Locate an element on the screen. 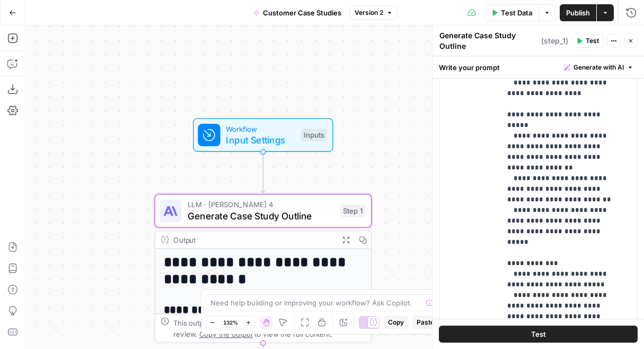 The height and width of the screenshot is (349, 644). button: Paste is located at coordinates (425, 322).